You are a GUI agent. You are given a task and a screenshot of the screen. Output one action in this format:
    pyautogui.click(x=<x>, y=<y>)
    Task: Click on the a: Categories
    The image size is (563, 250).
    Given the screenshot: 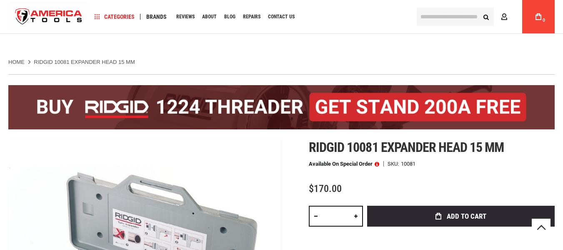 What is the action you would take?
    pyautogui.click(x=115, y=17)
    